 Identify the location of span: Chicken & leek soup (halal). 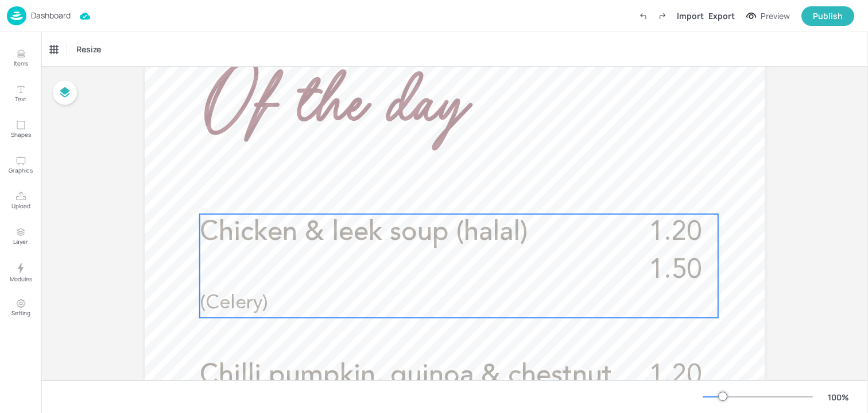
(363, 232).